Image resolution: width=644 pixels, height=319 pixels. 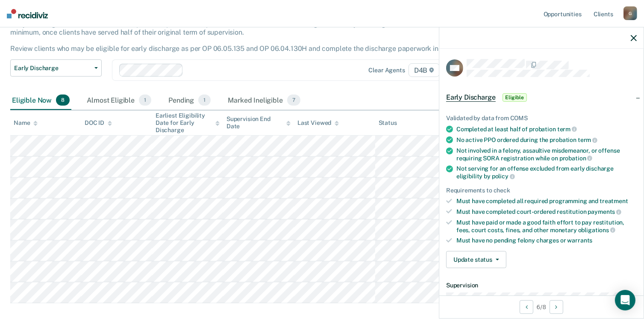 What do you see at coordinates (631, 13) in the screenshot?
I see `div: G` at bounding box center [631, 13].